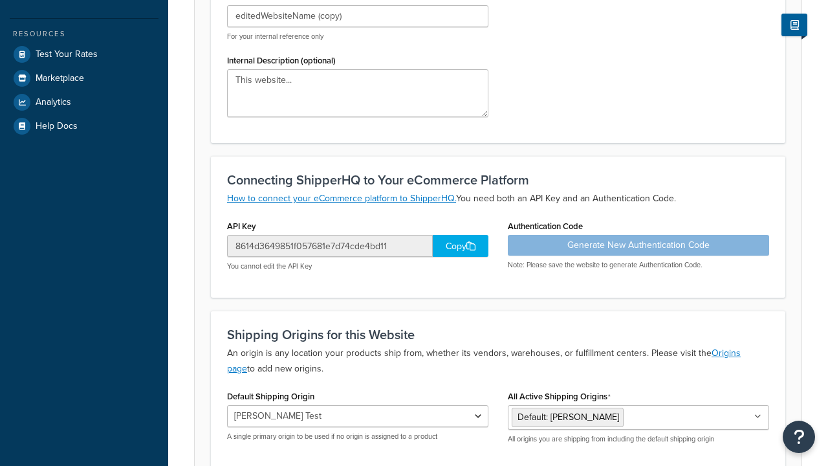 This screenshot has width=828, height=466. What do you see at coordinates (84, 78) in the screenshot?
I see `a: Marketplace` at bounding box center [84, 78].